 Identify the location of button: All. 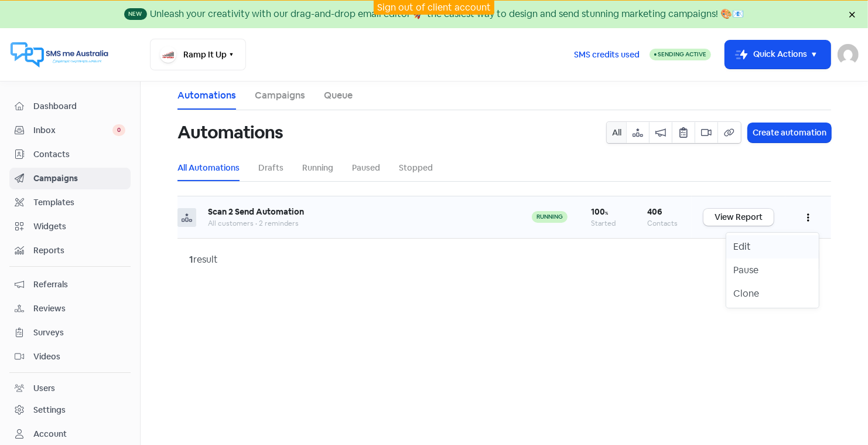
(617, 132).